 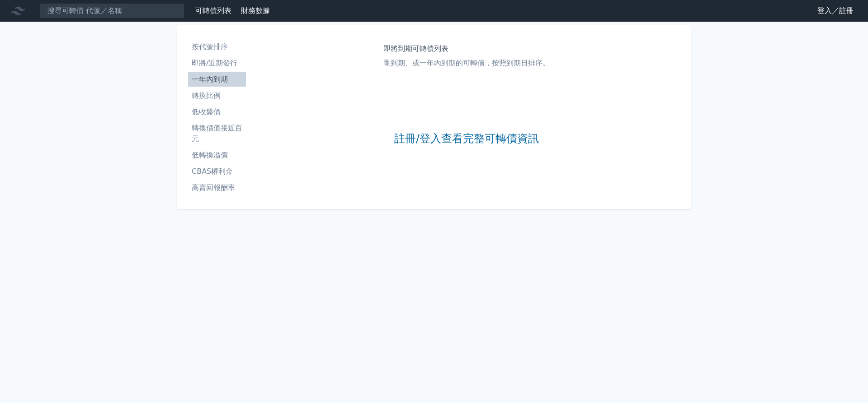 I want to click on input: 搜尋可轉債 代號／名稱, so click(x=112, y=11).